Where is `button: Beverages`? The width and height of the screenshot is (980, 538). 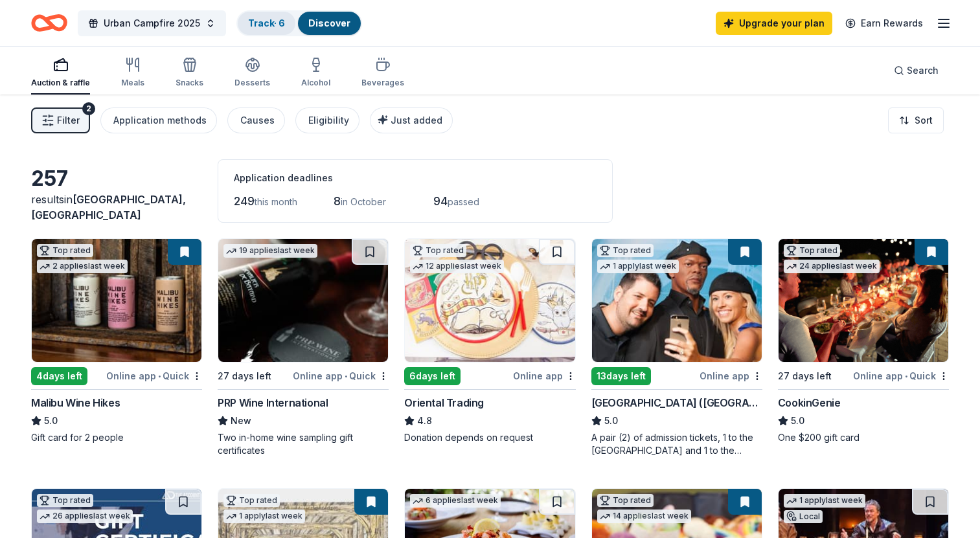 button: Beverages is located at coordinates (382, 73).